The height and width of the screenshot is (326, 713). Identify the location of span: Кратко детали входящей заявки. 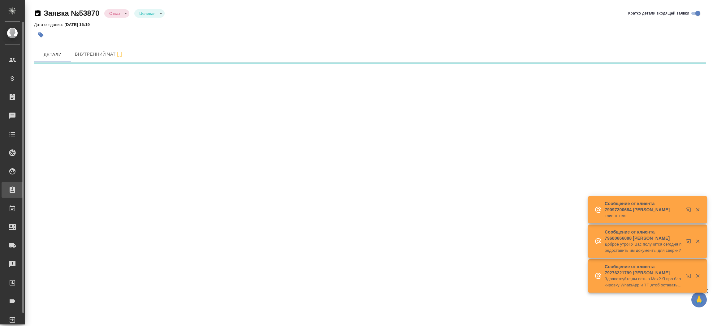
(658, 13).